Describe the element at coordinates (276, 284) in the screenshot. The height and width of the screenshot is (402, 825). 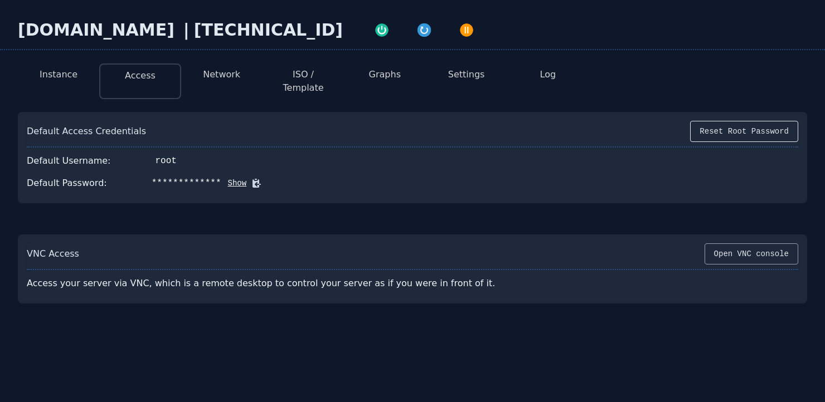
I see `div: Access your server via VNC, which is a remote desktop to control your server as if you were in fr...` at that location.